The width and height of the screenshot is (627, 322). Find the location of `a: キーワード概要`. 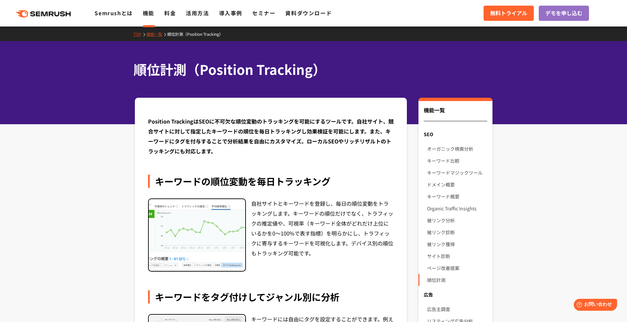

a: キーワード概要 is located at coordinates (457, 196).